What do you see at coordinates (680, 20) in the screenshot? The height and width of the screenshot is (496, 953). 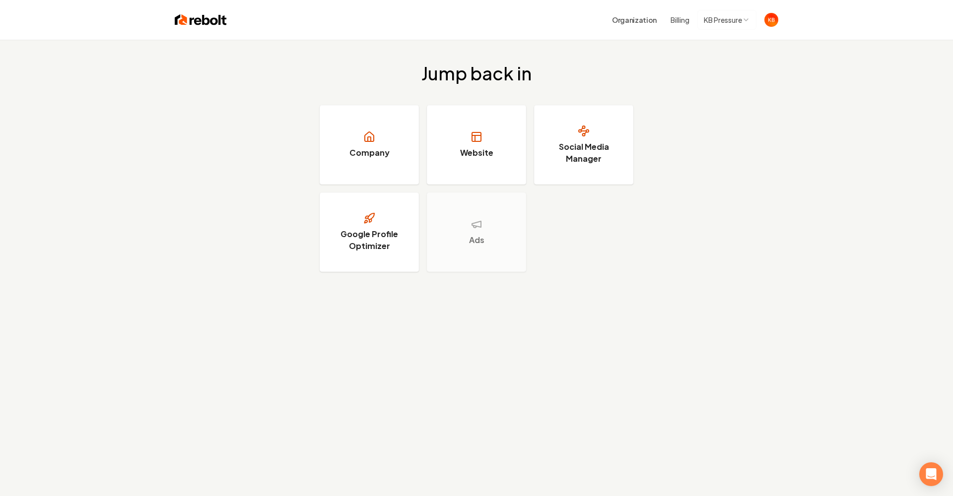 I see `button: Billing` at bounding box center [680, 20].